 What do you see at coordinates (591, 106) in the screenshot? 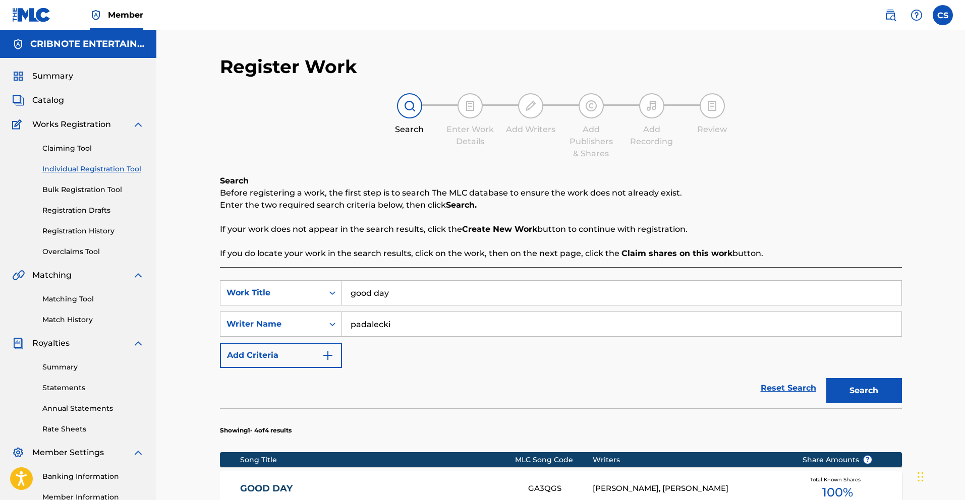
I see `img: step indicator icon for Add Publishers & Shares` at bounding box center [591, 106].